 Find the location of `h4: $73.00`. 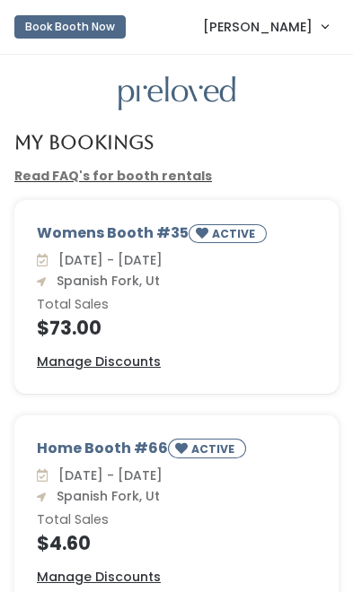

h4: $73.00 is located at coordinates (176, 328).